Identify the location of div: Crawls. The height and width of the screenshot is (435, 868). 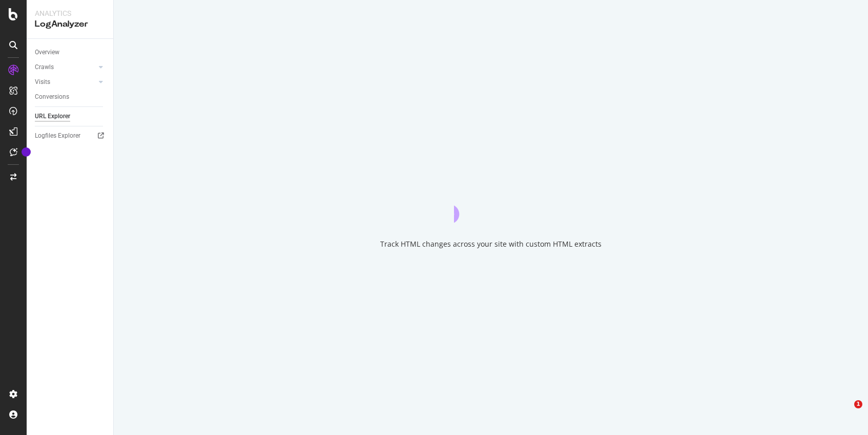
(44, 67).